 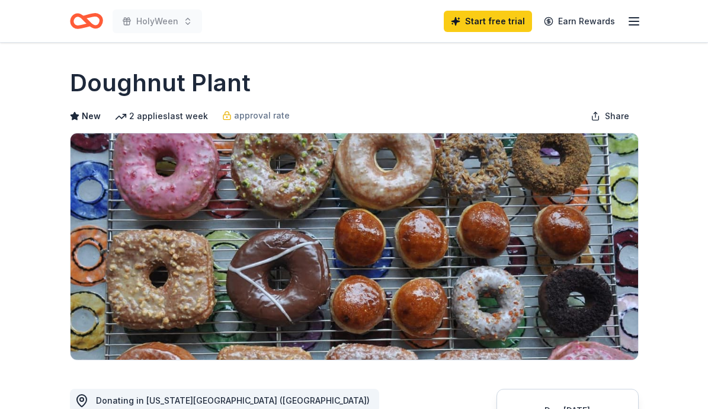 What do you see at coordinates (487, 21) in the screenshot?
I see `a: Start free trial` at bounding box center [487, 21].